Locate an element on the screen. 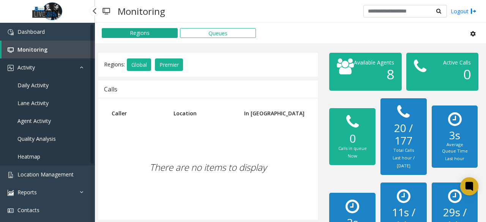 The width and height of the screenshot is (486, 222). span: Lane Activity is located at coordinates (33, 103).